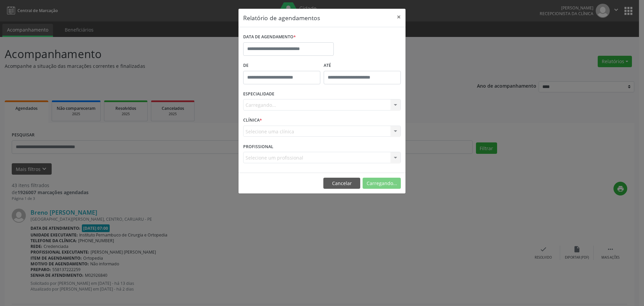  I want to click on label: De, so click(282, 66).